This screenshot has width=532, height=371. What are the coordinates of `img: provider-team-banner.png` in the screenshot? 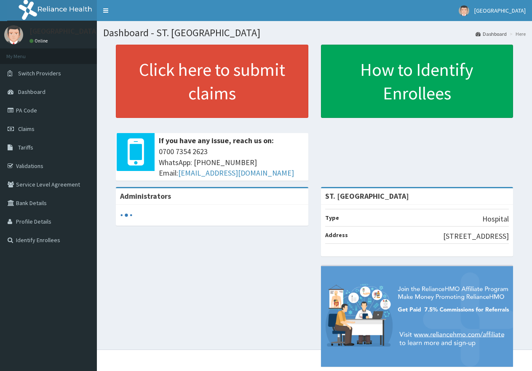 It's located at (417, 316).